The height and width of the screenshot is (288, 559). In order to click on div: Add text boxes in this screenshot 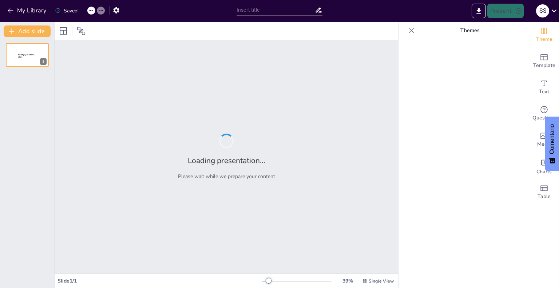, I will do `click(544, 87)`.